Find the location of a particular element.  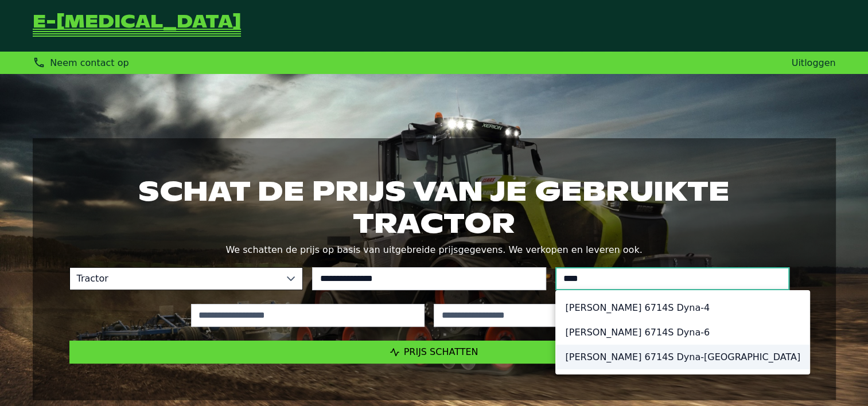

span: Tractor is located at coordinates (175, 279).